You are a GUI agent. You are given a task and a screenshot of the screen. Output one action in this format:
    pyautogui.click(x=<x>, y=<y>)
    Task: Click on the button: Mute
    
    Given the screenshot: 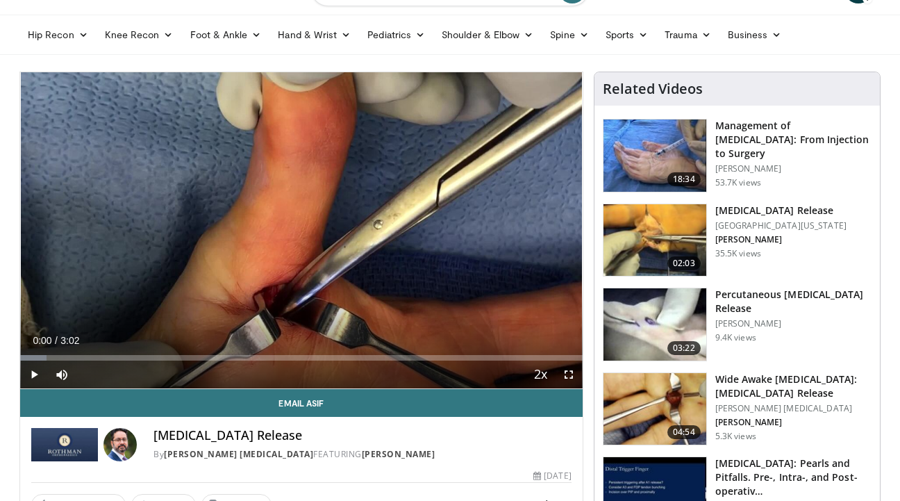 What is the action you would take?
    pyautogui.click(x=62, y=374)
    